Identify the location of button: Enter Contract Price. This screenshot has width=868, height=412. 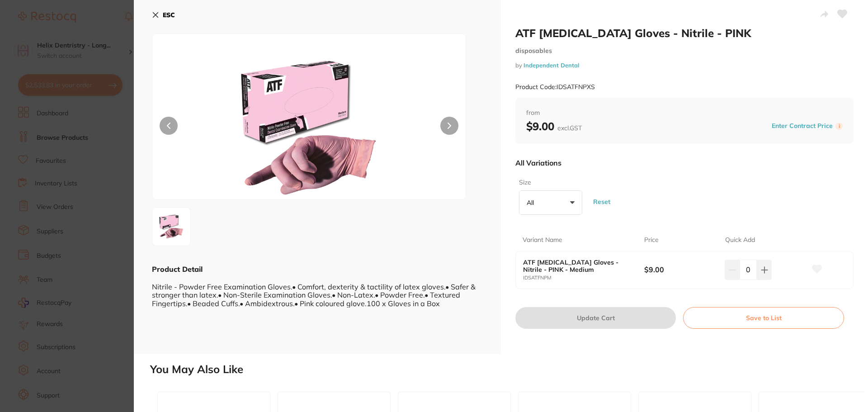
(802, 126).